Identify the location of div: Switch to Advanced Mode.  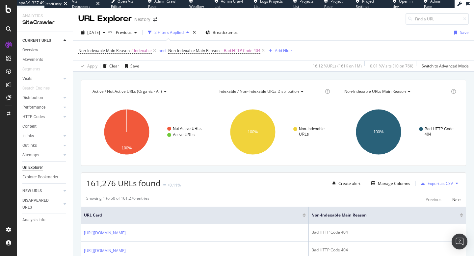
(445, 66).